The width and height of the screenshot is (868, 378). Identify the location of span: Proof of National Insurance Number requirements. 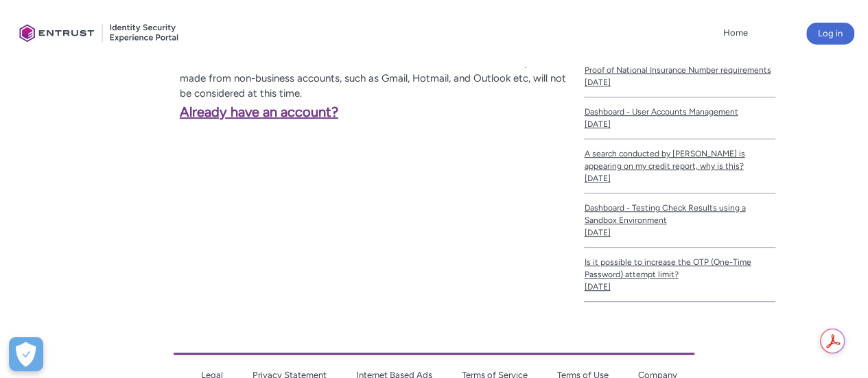
(679, 70).